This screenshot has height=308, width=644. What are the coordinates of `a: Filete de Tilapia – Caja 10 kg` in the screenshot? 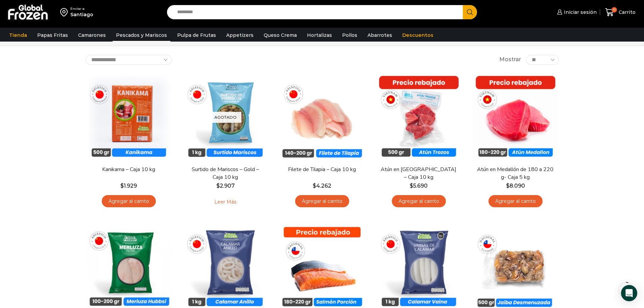 It's located at (322, 169).